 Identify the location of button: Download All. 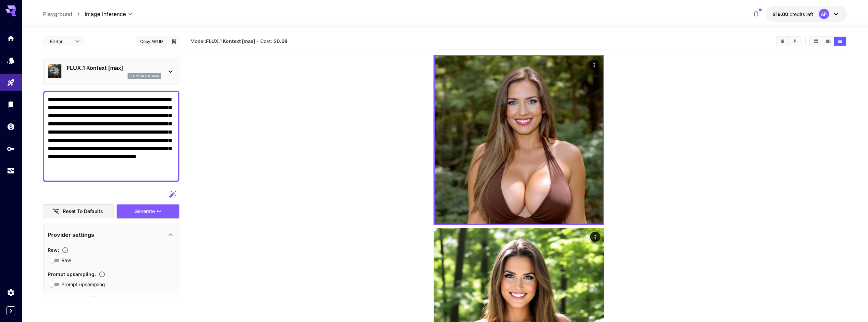
(795, 41).